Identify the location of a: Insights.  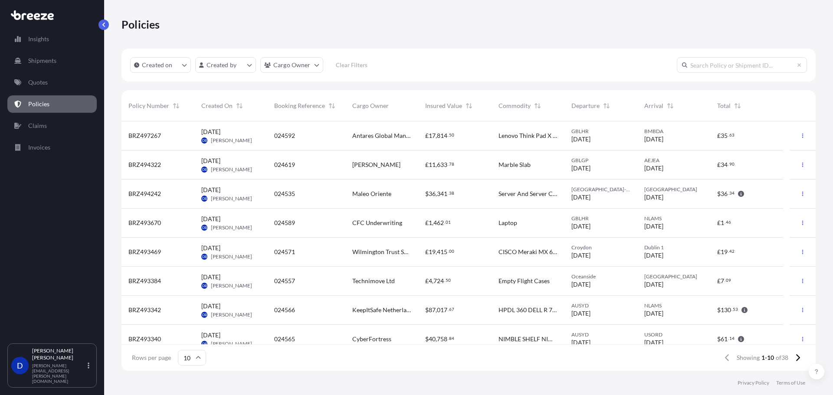
(52, 39).